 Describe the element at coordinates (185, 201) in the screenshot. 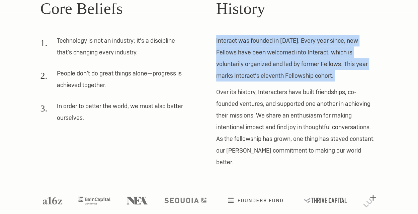

I see `img: Sequoia logo` at that location.